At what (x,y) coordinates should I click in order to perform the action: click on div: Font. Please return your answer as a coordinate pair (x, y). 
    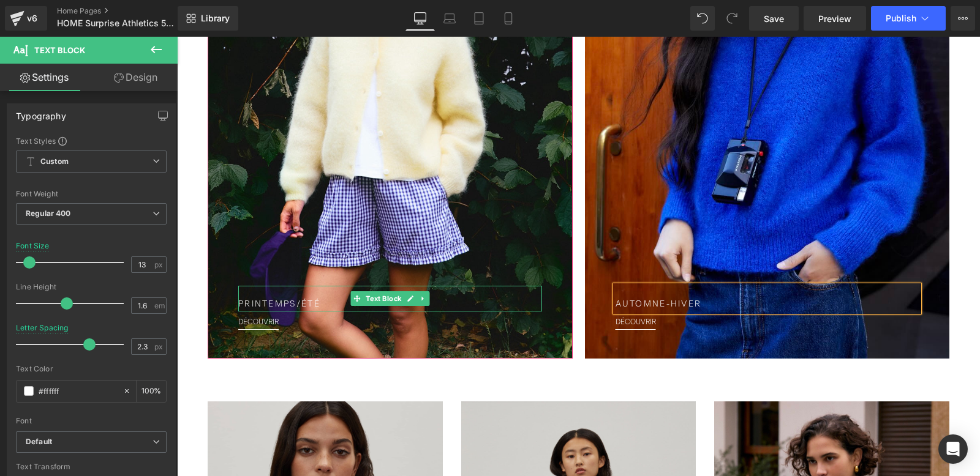
    Looking at the image, I should click on (91, 421).